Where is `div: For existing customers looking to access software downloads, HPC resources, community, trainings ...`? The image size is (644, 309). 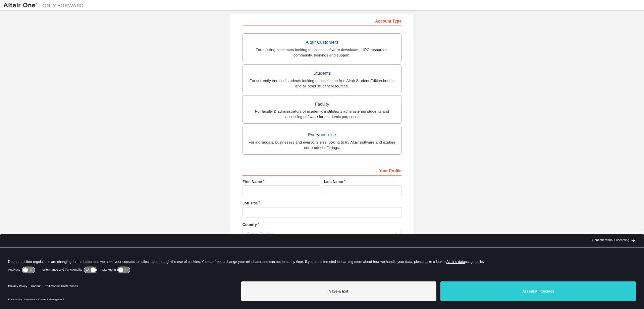
div: For existing customers looking to access software downloads, HPC resources, community, trainings ... is located at coordinates (322, 52).